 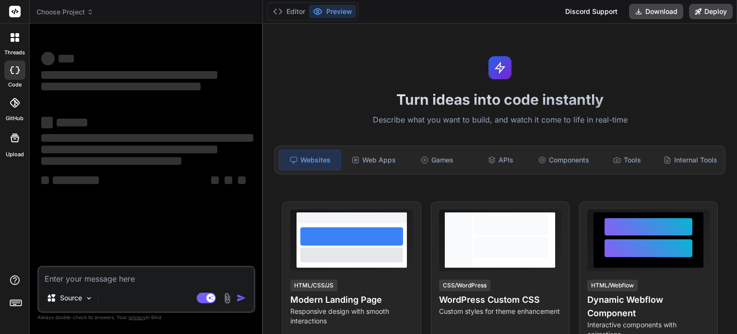 What do you see at coordinates (310, 160) in the screenshot?
I see `div: Websites` at bounding box center [310, 160].